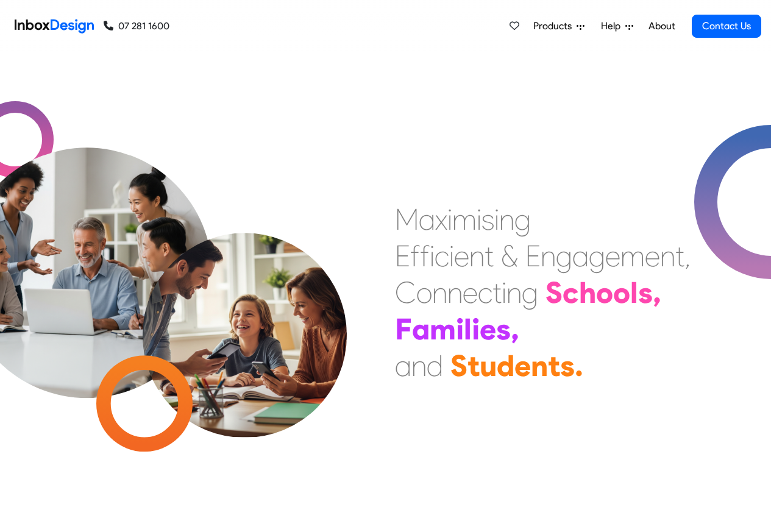 The height and width of the screenshot is (532, 771). I want to click on a: 07 281 1600, so click(137, 26).